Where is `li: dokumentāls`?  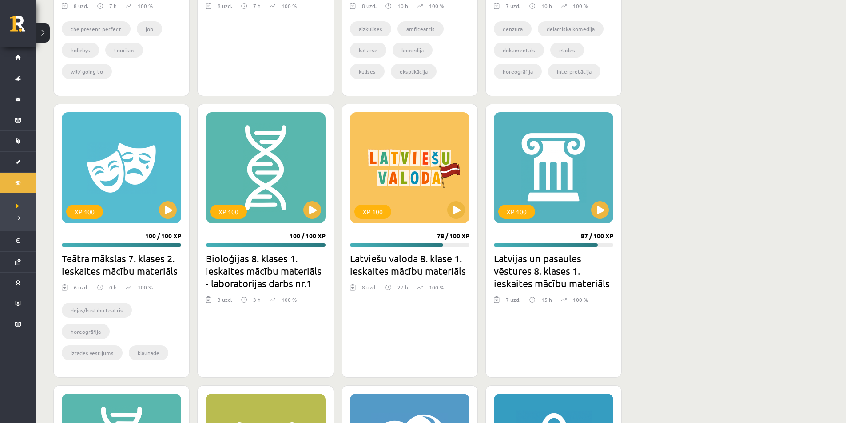
li: dokumentāls is located at coordinates (518, 50).